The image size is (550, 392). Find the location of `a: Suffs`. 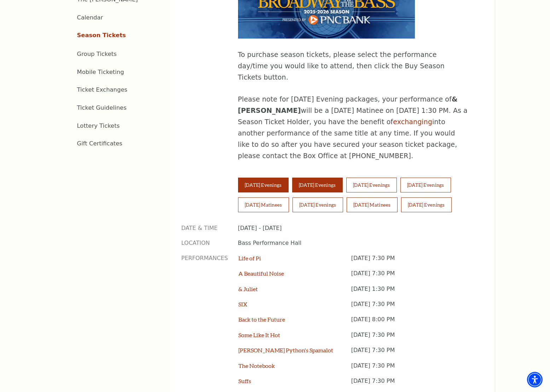

a: Suffs is located at coordinates (245, 380).